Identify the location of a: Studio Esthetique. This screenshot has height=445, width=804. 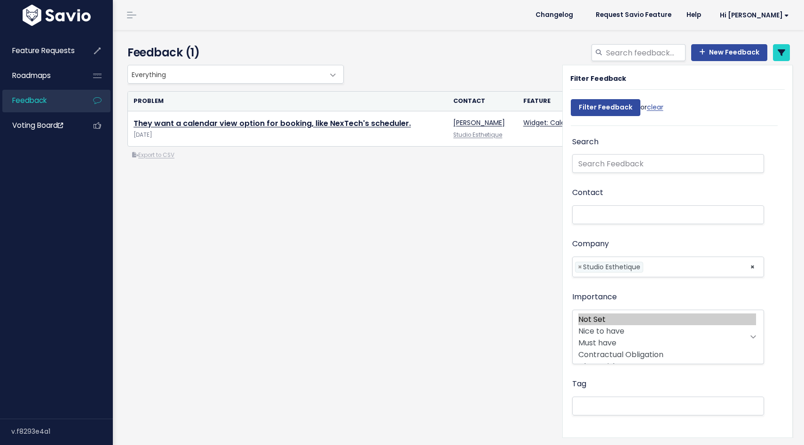
(478, 135).